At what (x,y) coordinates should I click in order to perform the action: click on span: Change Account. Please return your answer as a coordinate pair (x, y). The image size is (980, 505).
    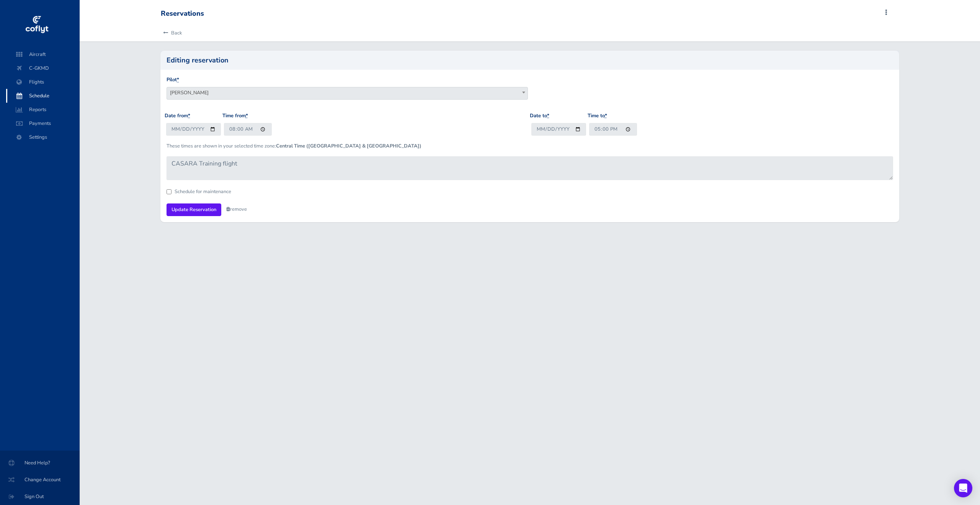
    Looking at the image, I should click on (39, 479).